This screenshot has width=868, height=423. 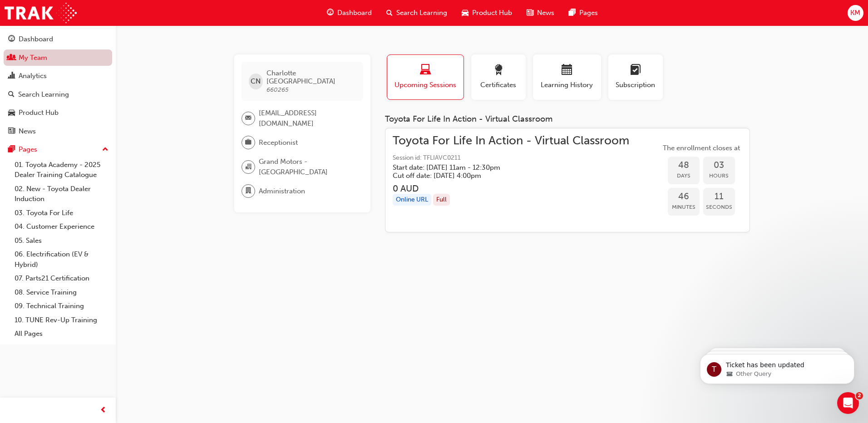 I want to click on button: KM, so click(x=855, y=13).